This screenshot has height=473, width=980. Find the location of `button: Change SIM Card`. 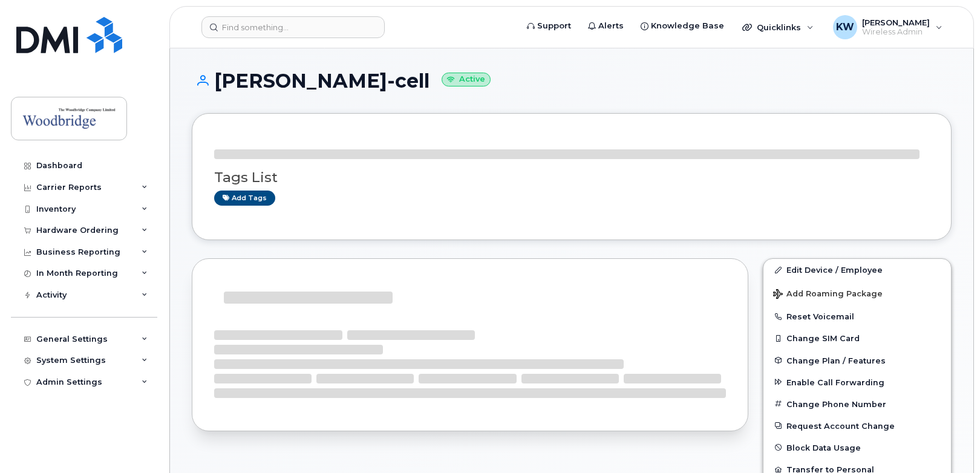

button: Change SIM Card is located at coordinates (857, 338).